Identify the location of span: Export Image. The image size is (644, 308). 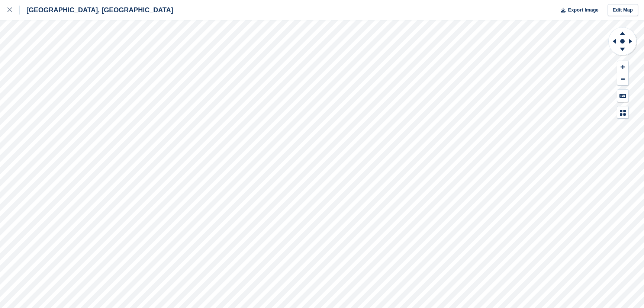
(583, 10).